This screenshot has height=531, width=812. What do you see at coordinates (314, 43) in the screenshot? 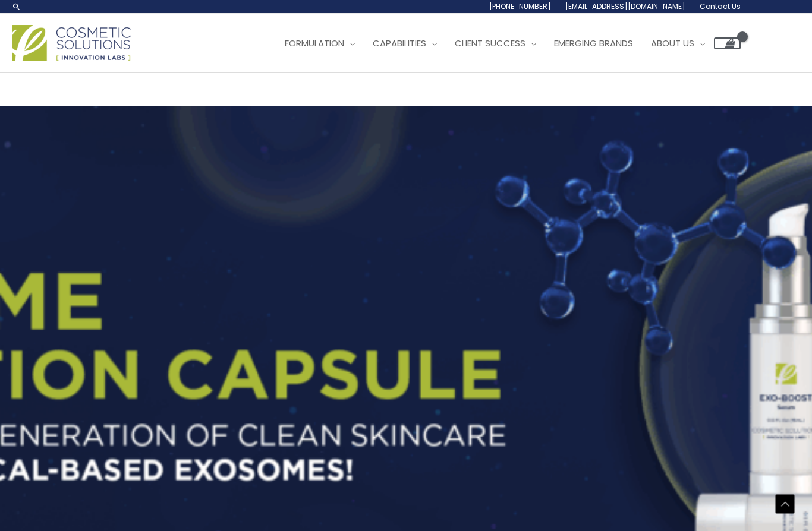
I see `span: Formulation` at bounding box center [314, 43].